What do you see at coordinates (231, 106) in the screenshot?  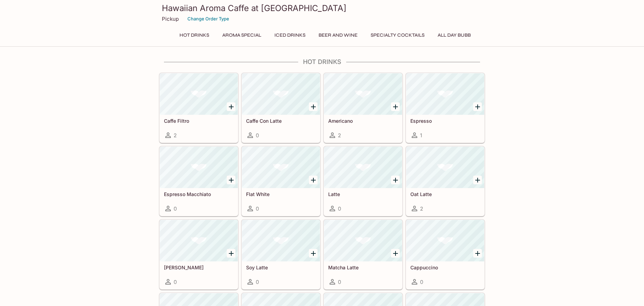 I see `button: Add Caffe Filtro` at bounding box center [231, 106].